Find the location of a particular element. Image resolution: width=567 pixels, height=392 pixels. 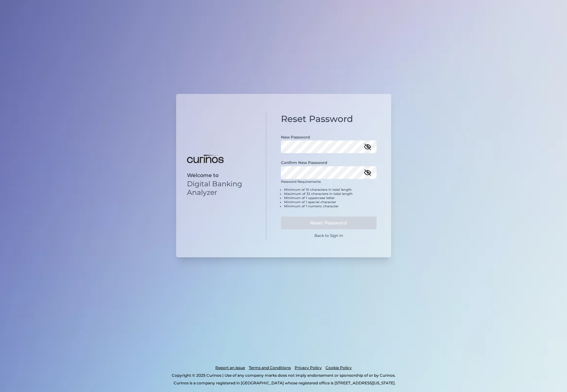

p: Digital Banking Analyzer is located at coordinates (221, 188).